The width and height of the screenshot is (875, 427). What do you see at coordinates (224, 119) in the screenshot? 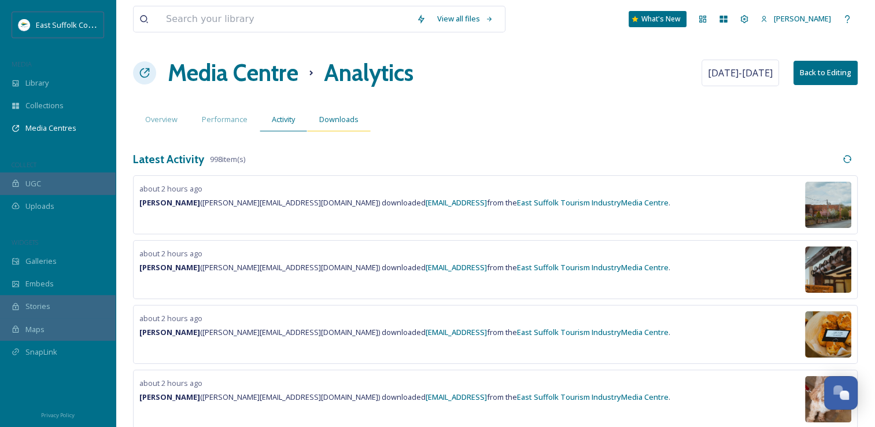
I see `span: Performance` at bounding box center [224, 119].